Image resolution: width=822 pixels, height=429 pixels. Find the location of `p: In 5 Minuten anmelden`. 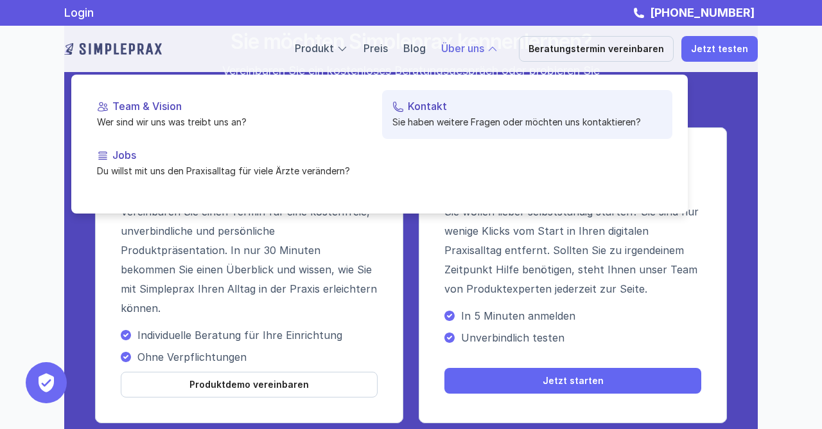

p: In 5 Minuten anmelden is located at coordinates (581, 315).